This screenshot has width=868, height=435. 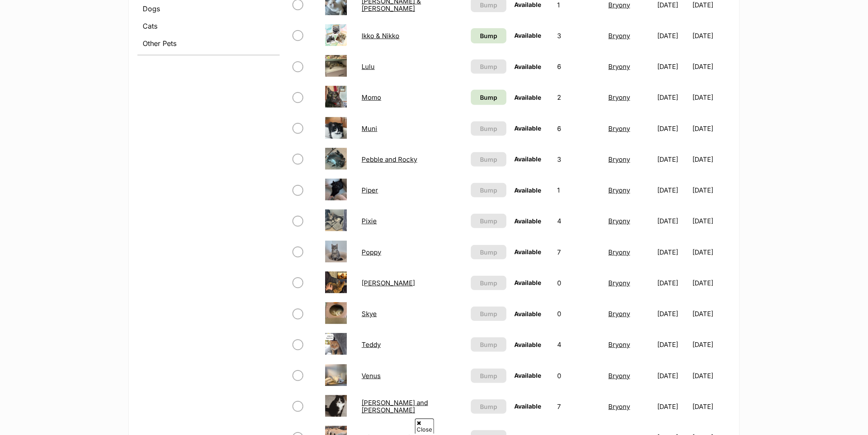 I want to click on a: Skye, so click(x=369, y=314).